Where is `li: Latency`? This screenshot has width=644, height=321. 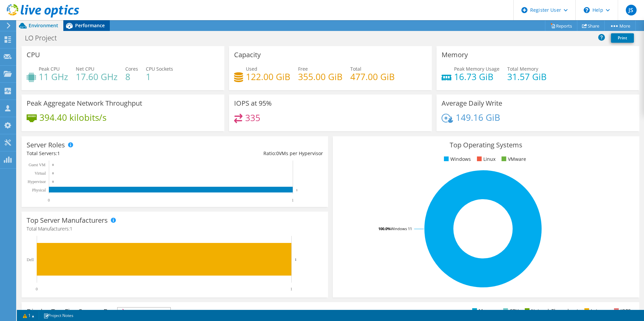
li: Latency is located at coordinates (596, 311).